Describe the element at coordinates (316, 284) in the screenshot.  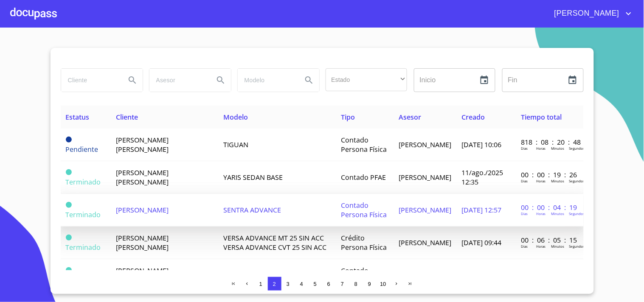
I see `button: 5` at that location.